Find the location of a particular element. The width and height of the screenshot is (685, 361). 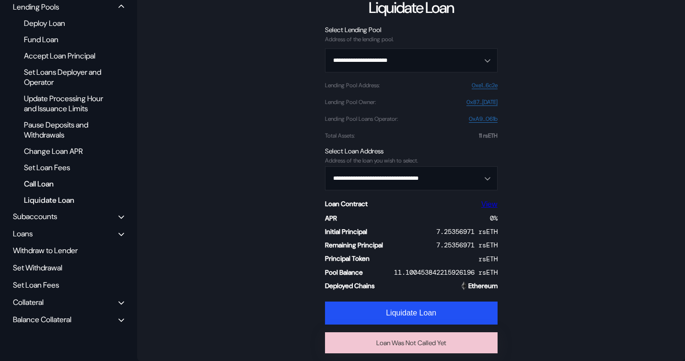

img: Ethereum is located at coordinates (464, 286).